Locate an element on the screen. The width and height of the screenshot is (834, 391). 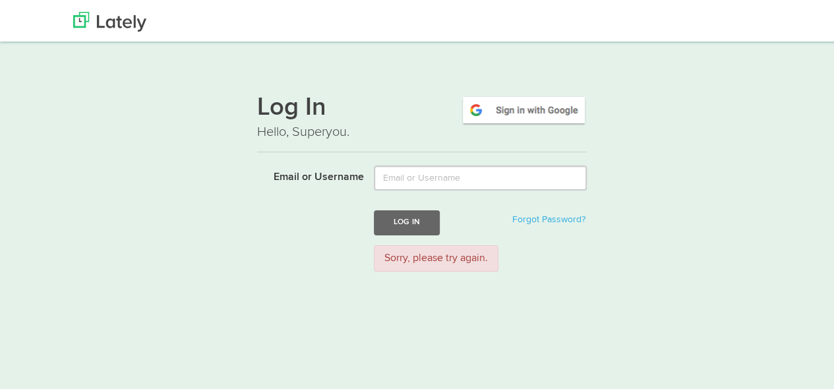
button: Log In is located at coordinates (407, 220).